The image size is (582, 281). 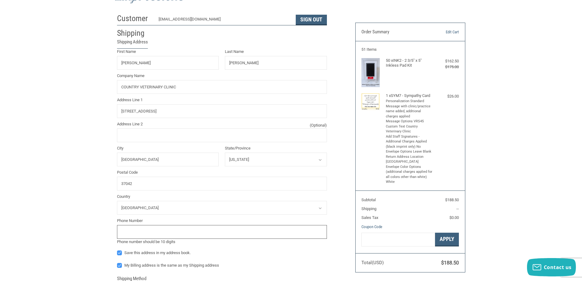 What do you see at coordinates (409, 96) in the screenshot?
I see `h4: 1 x SYM7 - Sympathy Card` at bounding box center [409, 96].